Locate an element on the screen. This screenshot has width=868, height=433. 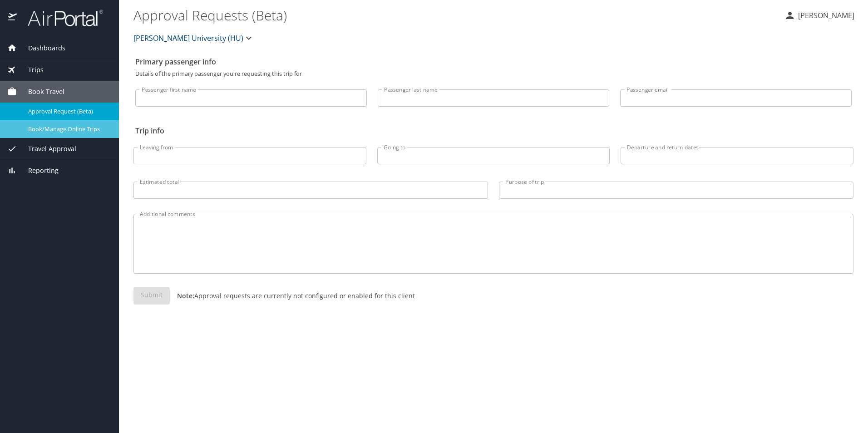
span: Travel Approval is located at coordinates (47, 149).